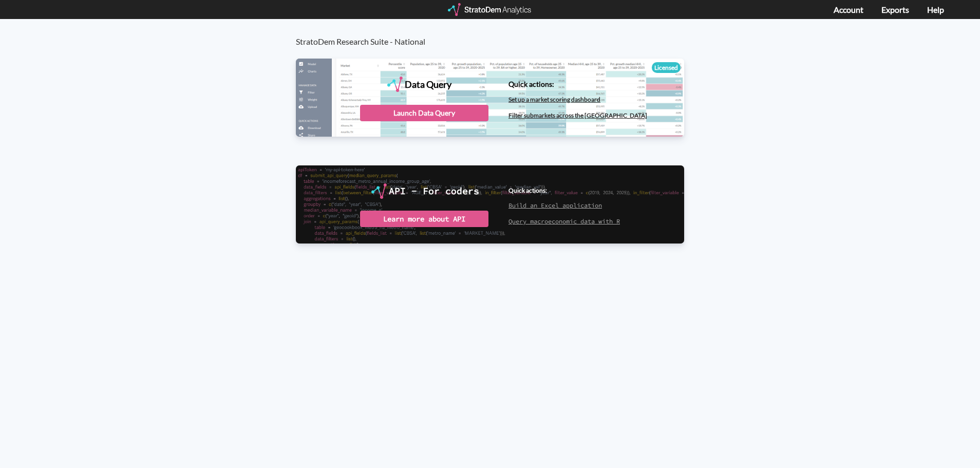 This screenshot has width=980, height=468. Describe the element at coordinates (424, 113) in the screenshot. I see `div: Launch Data Query` at that location.